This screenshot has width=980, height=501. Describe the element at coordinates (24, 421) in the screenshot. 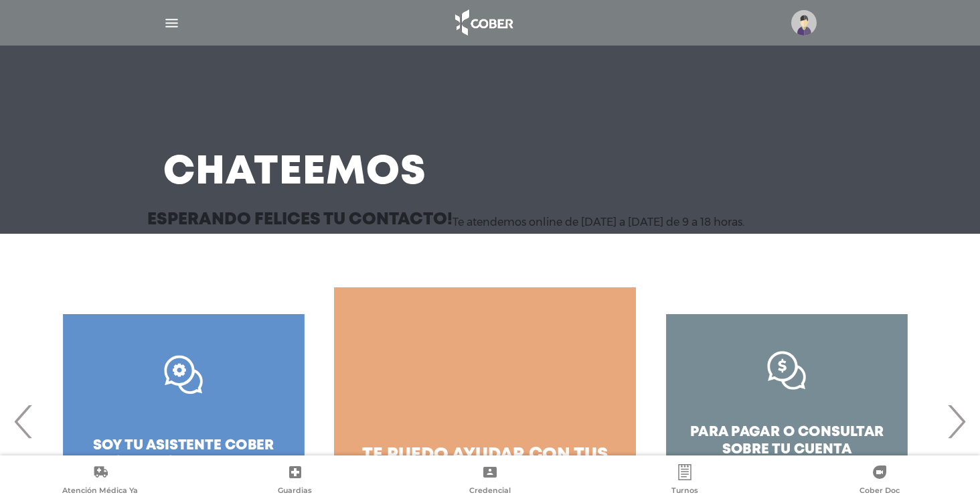

I see `span: Previous` at that location.